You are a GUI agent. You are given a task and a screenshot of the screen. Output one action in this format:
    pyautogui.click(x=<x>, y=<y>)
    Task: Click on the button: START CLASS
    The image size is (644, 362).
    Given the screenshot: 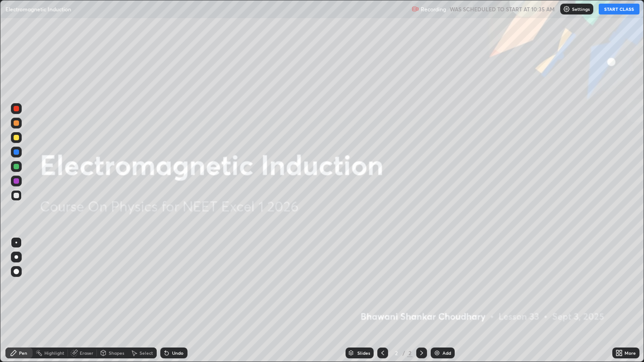 What is the action you would take?
    pyautogui.click(x=619, y=9)
    